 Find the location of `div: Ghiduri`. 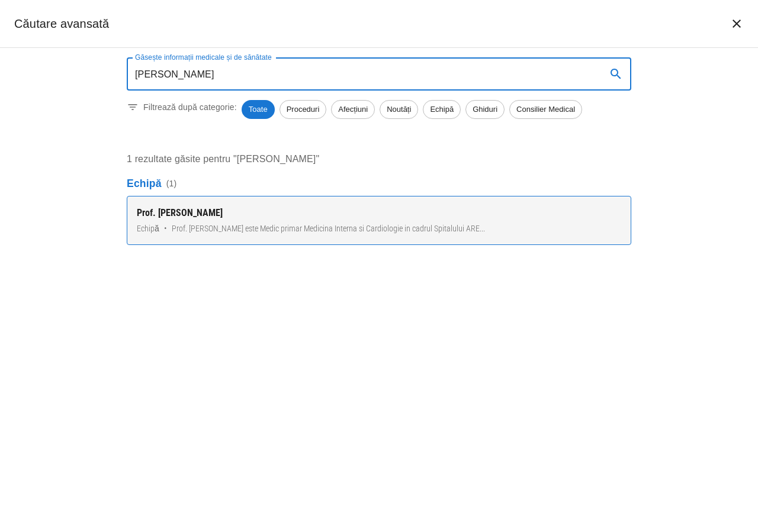

div: Ghiduri is located at coordinates (485, 110).